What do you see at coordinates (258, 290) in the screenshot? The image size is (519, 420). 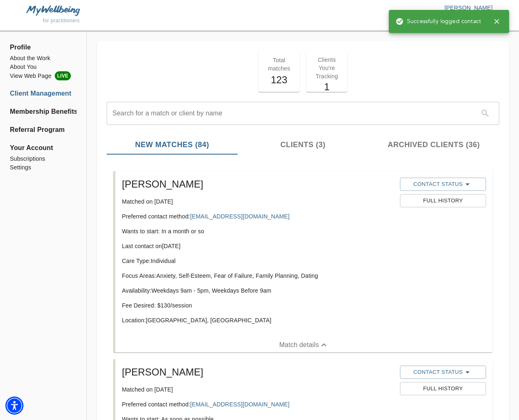 I see `p: Availability: Weekdays 9am - 5pm, Weekdays Before 9am` at bounding box center [258, 290].